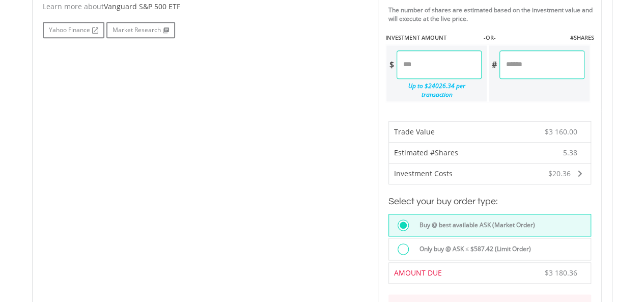 The height and width of the screenshot is (302, 644). What do you see at coordinates (73, 30) in the screenshot?
I see `a: Yahoo Finance` at bounding box center [73, 30].